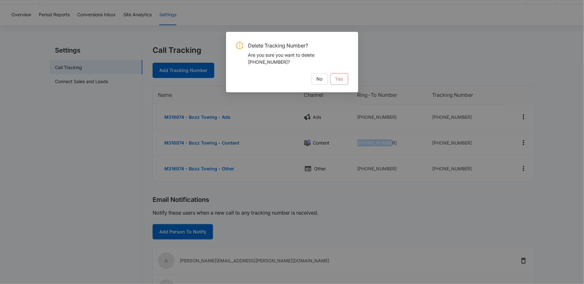  Describe the element at coordinates (319, 79) in the screenshot. I see `span: No` at that location.